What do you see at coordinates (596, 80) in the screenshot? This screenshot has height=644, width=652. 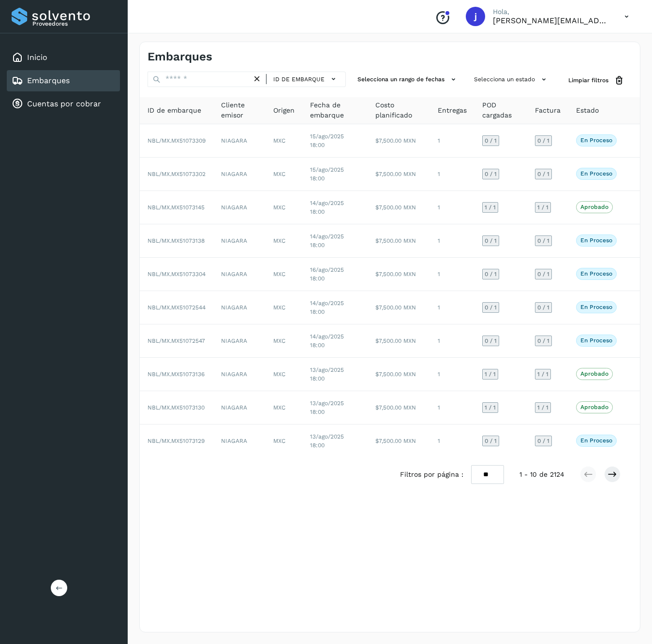 I see `button: Limpiar filtros` at bounding box center [596, 80].